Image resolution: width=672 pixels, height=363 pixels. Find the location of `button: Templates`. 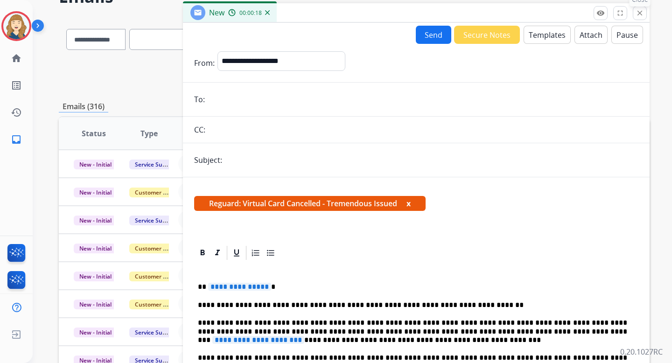

button: Templates is located at coordinates (547, 35).